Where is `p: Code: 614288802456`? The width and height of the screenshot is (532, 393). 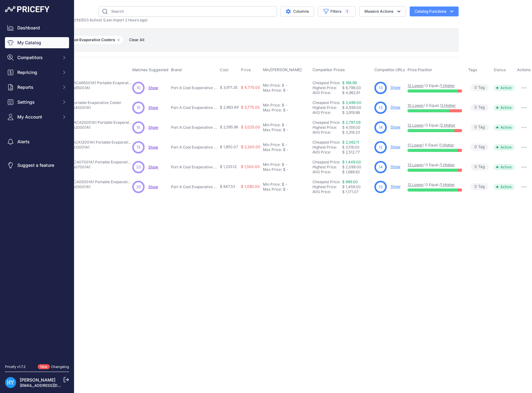 p: Code: 614288802456 is located at coordinates (83, 93).